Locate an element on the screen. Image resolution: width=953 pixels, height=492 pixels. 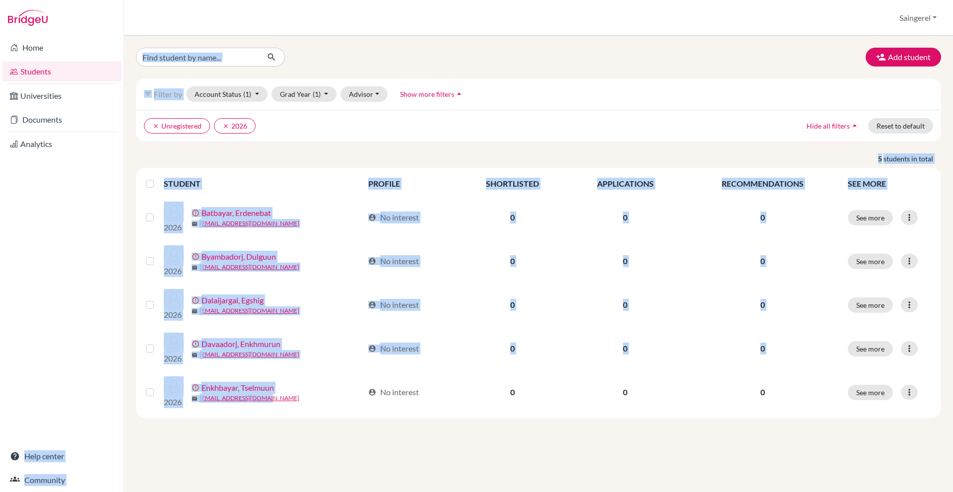
input: Find student by name... is located at coordinates (198, 57).